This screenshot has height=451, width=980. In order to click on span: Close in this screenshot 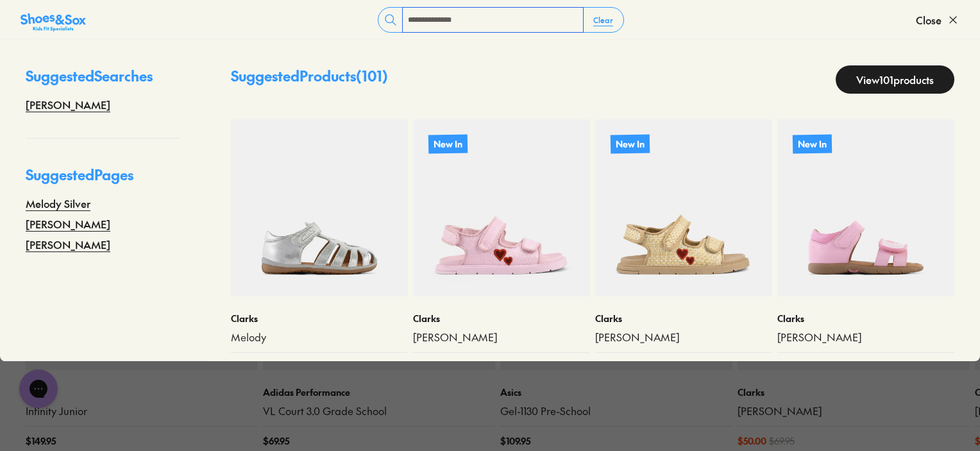, I will do `click(928, 20)`.